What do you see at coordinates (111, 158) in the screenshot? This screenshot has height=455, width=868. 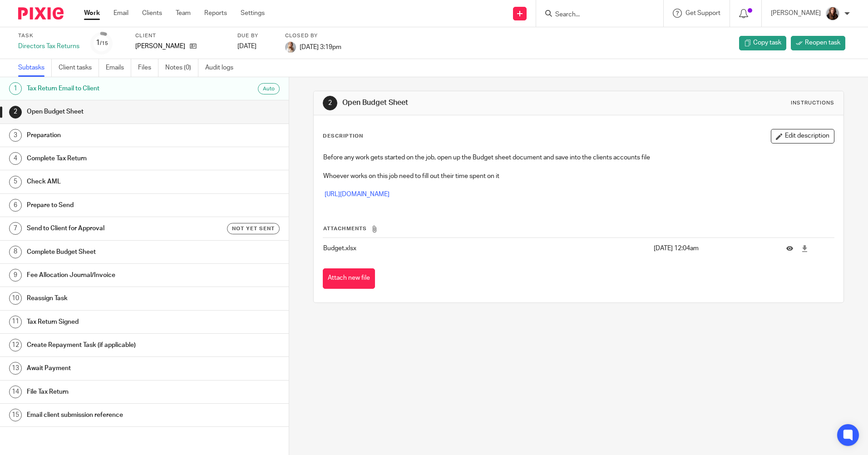 I see `h1: Complete Tax Return` at bounding box center [111, 158].